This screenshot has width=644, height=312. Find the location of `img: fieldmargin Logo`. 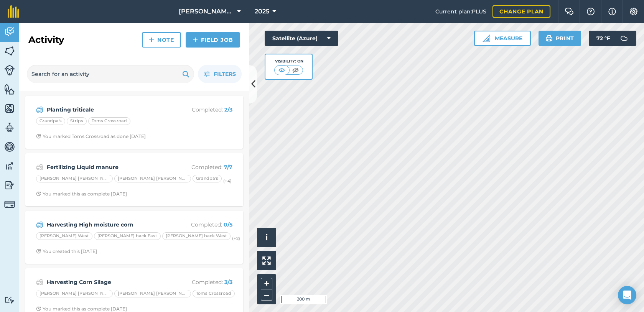

img: fieldmargin Logo is located at coordinates (13, 11).